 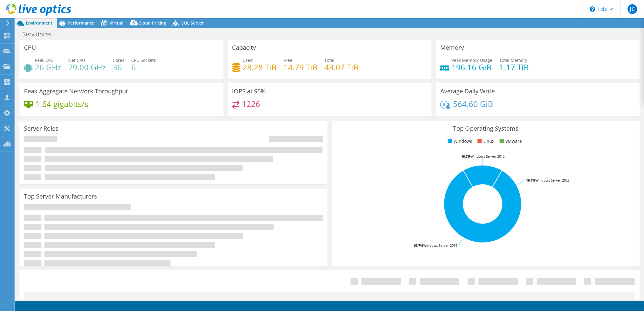 I want to click on h3: Capacity, so click(x=244, y=48).